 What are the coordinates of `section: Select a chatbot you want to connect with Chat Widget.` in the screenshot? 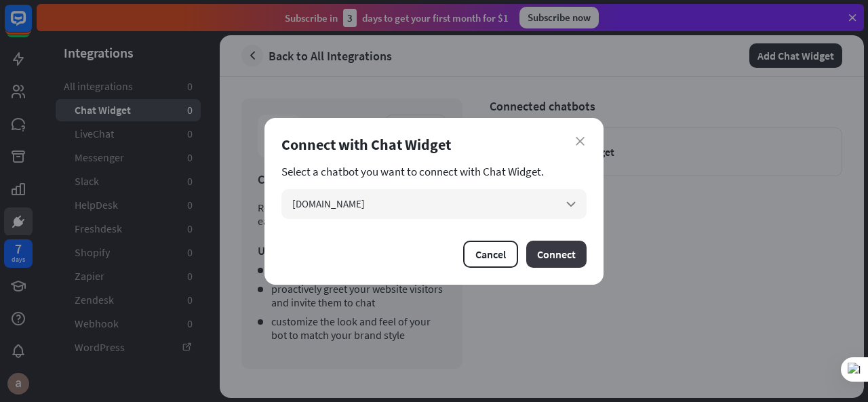 It's located at (434, 171).